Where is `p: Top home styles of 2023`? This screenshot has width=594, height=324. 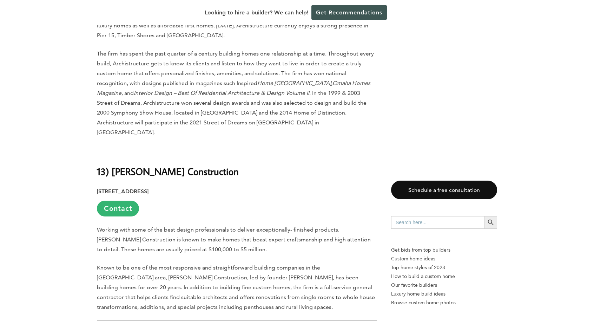 p: Top home styles of 2023 is located at coordinates (444, 267).